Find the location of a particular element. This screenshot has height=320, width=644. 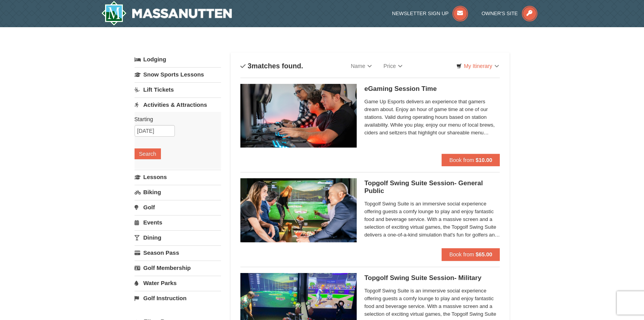

h4: matches found. is located at coordinates (272, 66).